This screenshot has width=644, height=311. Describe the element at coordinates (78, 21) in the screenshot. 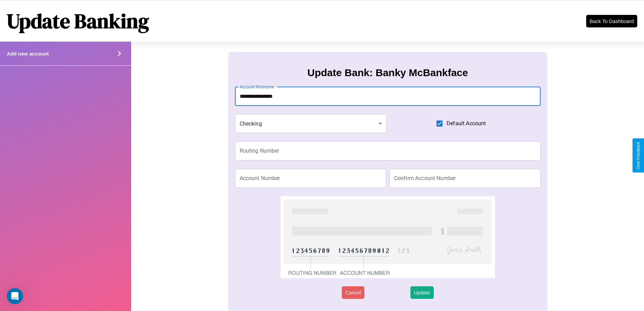

I see `h1: Update Banking` at that location.